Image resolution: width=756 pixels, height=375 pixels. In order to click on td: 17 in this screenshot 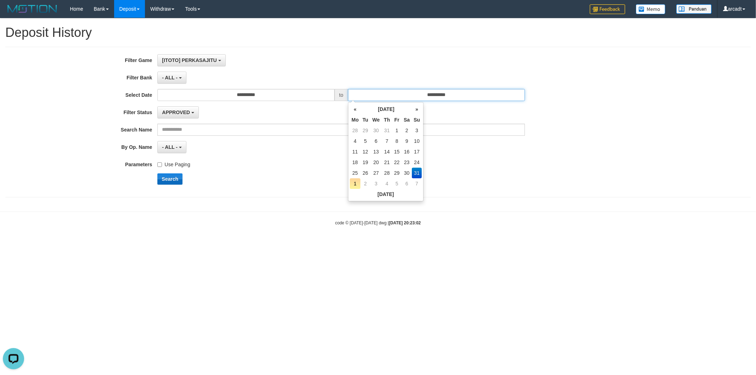, I will do `click(417, 152)`.